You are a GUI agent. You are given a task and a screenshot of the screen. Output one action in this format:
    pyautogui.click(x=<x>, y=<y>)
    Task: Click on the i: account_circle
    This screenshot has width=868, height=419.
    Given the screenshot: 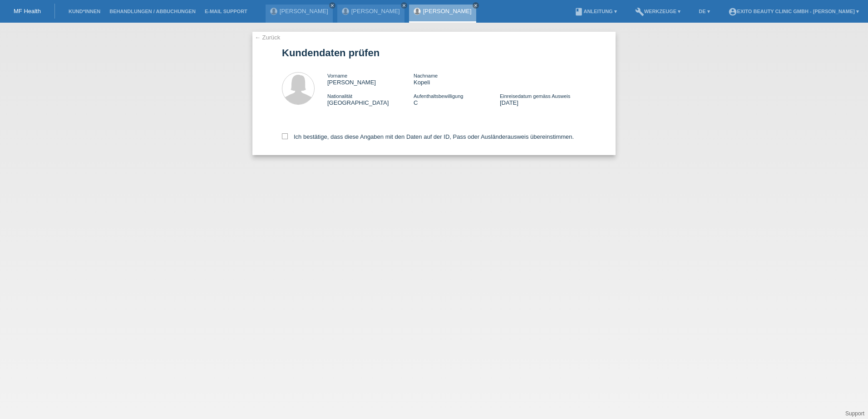 What is the action you would take?
    pyautogui.click(x=733, y=12)
    